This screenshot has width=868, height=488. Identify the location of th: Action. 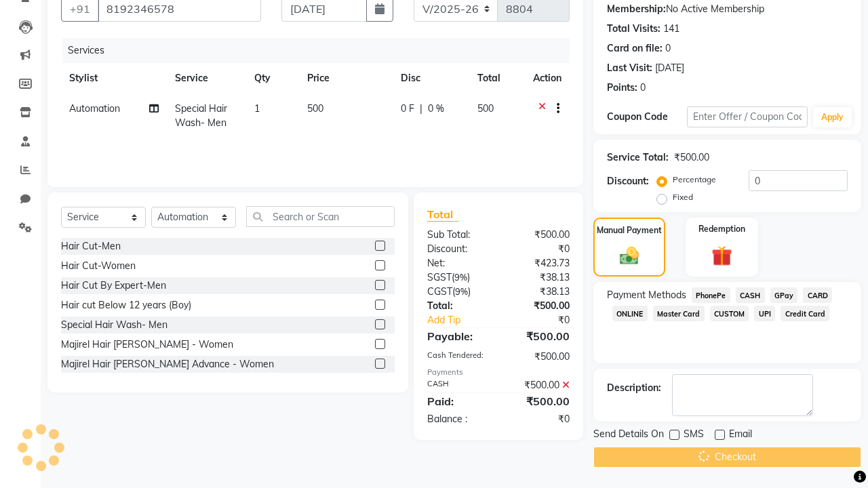
(547, 78).